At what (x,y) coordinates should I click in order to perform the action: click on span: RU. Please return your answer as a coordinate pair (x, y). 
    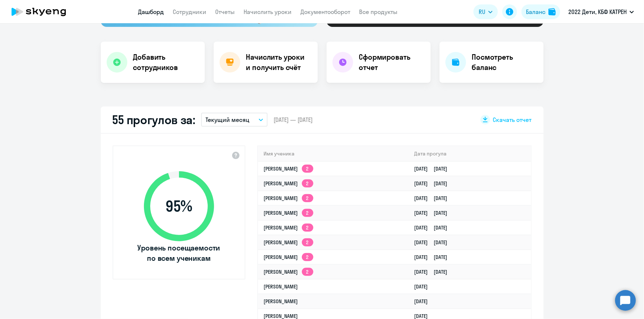
    Looking at the image, I should click on (482, 12).